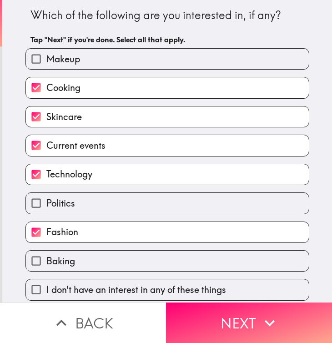 This screenshot has width=332, height=343. Describe the element at coordinates (167, 15) in the screenshot. I see `div: Which of the following are you interested in, if any?` at that location.